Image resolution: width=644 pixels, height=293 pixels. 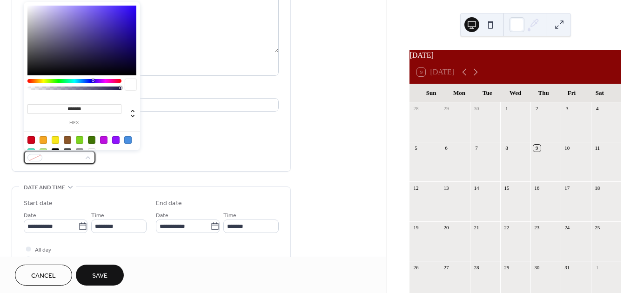 I want to click on div: #F5A623, so click(x=43, y=140).